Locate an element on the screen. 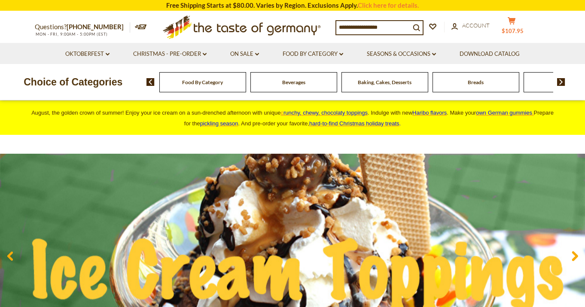  a: Haribo flavors is located at coordinates (429, 112).